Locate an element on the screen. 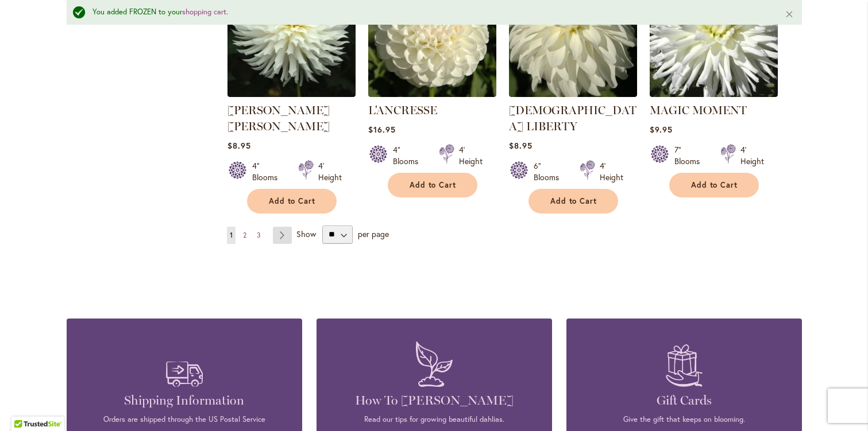  span: 1 is located at coordinates (231, 235).